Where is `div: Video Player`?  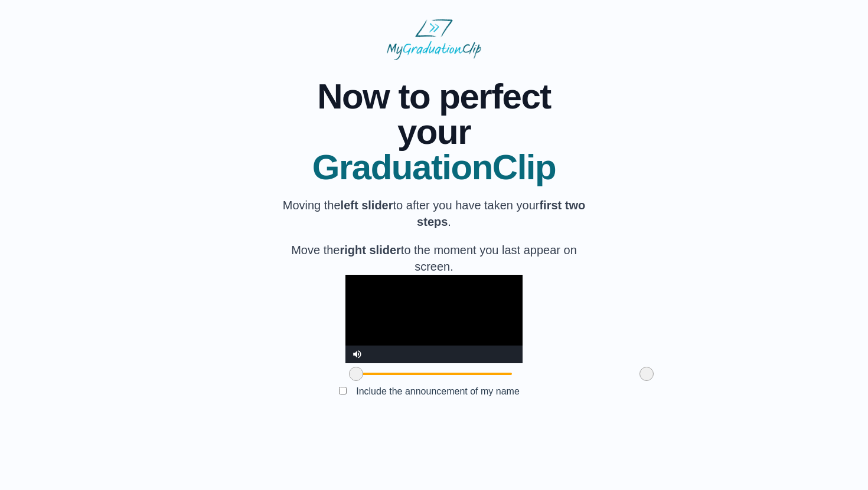
div: Video Player is located at coordinates (434, 319).